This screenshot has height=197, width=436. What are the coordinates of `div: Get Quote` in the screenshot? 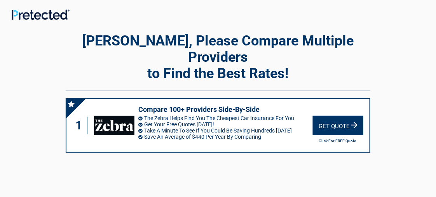 It's located at (338, 126).